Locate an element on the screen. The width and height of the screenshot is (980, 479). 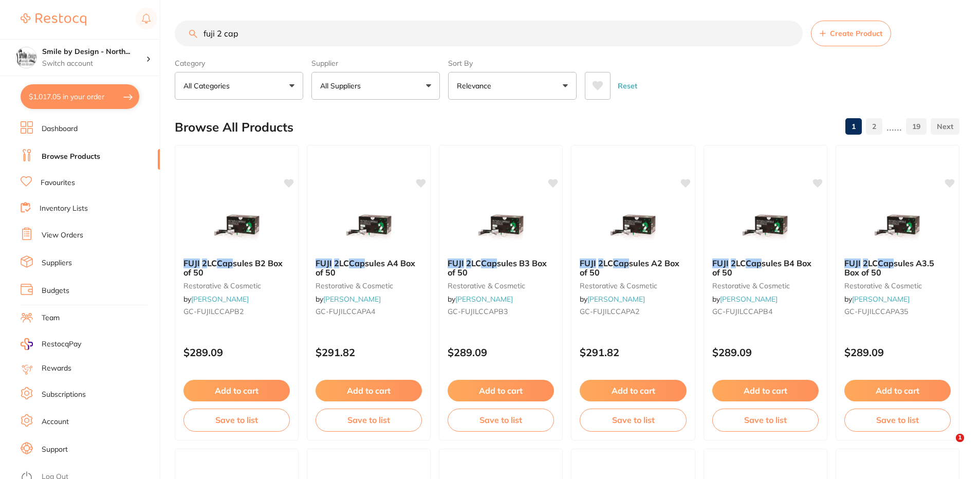
span: sules B3 Box of 50 is located at coordinates (497, 268).